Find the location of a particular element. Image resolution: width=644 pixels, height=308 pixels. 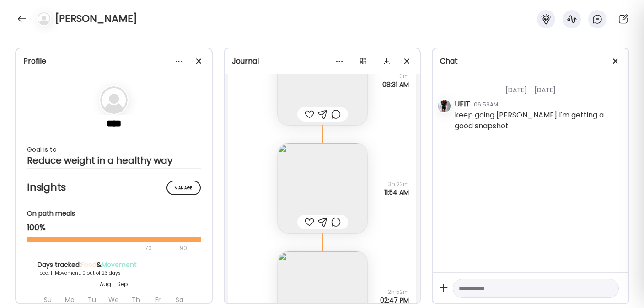

span: Movement is located at coordinates (119, 265).